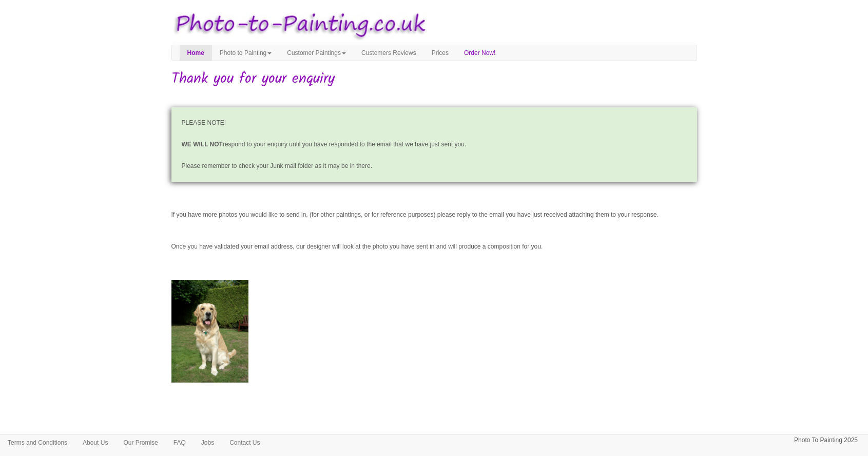 Image resolution: width=868 pixels, height=456 pixels. I want to click on p: Once you have validated your email address, our designer will look at the photo you have sent in ..., so click(435, 247).